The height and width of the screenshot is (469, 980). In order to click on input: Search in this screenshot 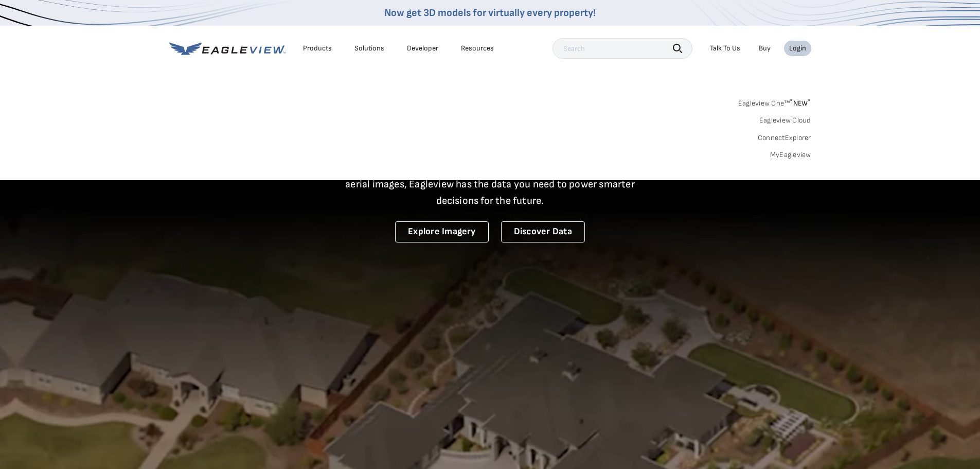, I will do `click(623, 48)`.